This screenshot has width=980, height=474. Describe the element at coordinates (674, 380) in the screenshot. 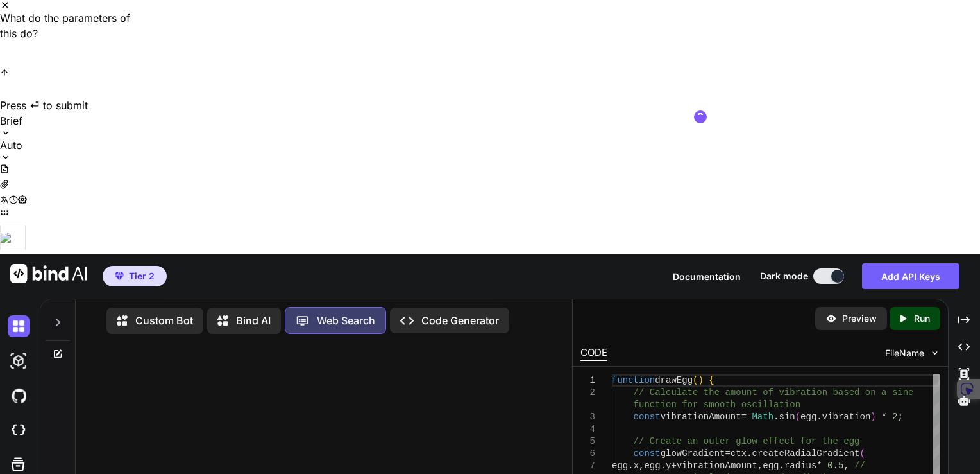

I see `span: drawEgg` at that location.